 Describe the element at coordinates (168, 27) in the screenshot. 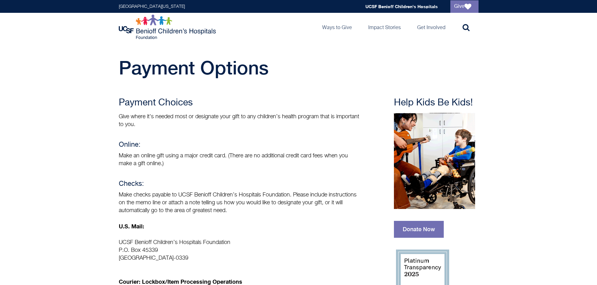

I see `img: Logo for UCSF Benioff Children's Hospitals Foundation` at that location.